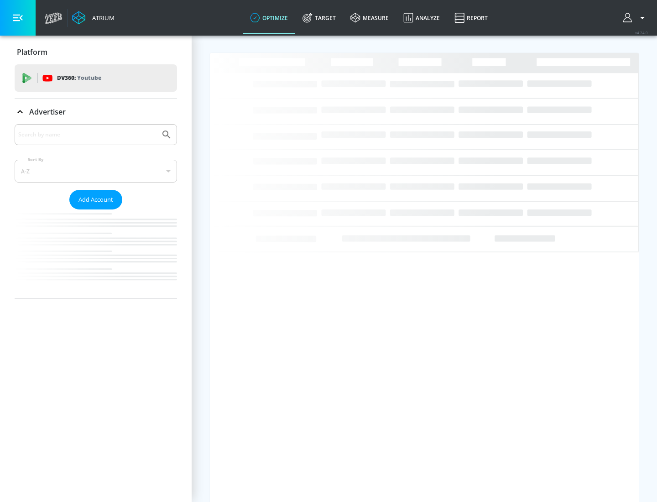 The width and height of the screenshot is (657, 502). Describe the element at coordinates (93, 18) in the screenshot. I see `a: Atrium` at that location.